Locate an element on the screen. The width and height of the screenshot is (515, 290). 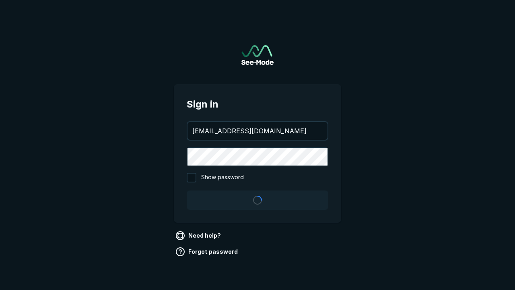
a: Forgot password is located at coordinates (207, 251).